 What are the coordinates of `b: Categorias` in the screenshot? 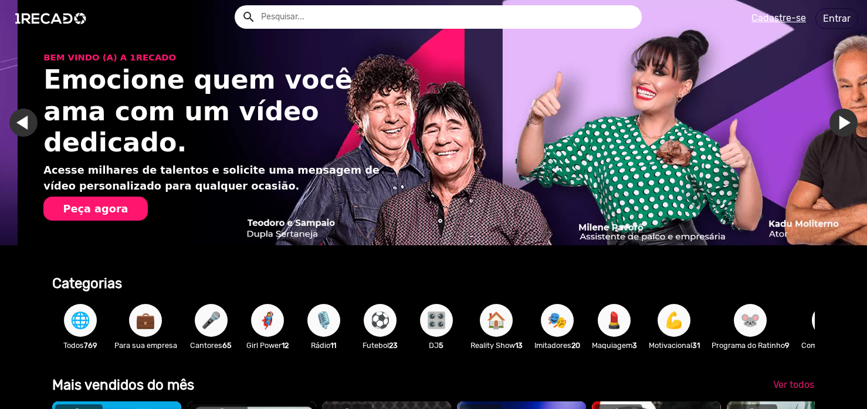 It's located at (87, 283).